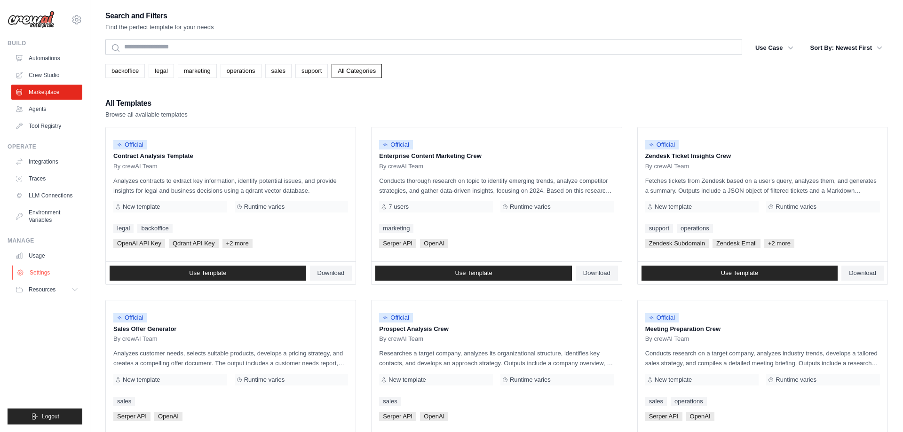 The width and height of the screenshot is (903, 432). What do you see at coordinates (846, 48) in the screenshot?
I see `button: Sort By: Newest First` at bounding box center [846, 48].